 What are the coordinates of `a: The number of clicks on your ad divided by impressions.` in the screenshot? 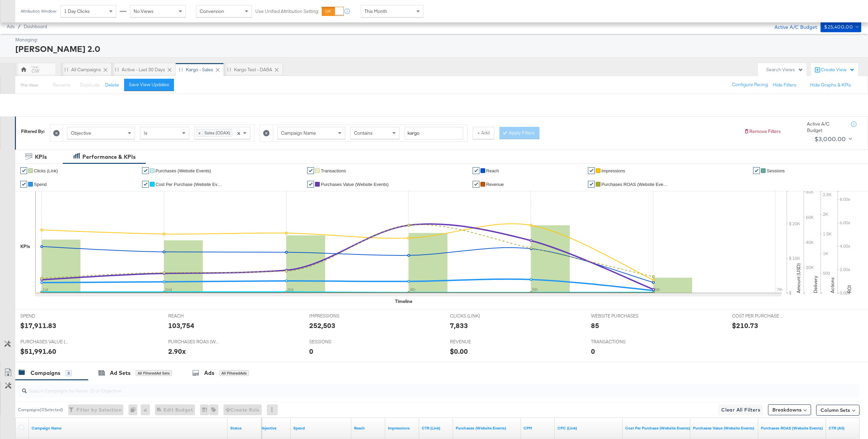 It's located at (843, 428).